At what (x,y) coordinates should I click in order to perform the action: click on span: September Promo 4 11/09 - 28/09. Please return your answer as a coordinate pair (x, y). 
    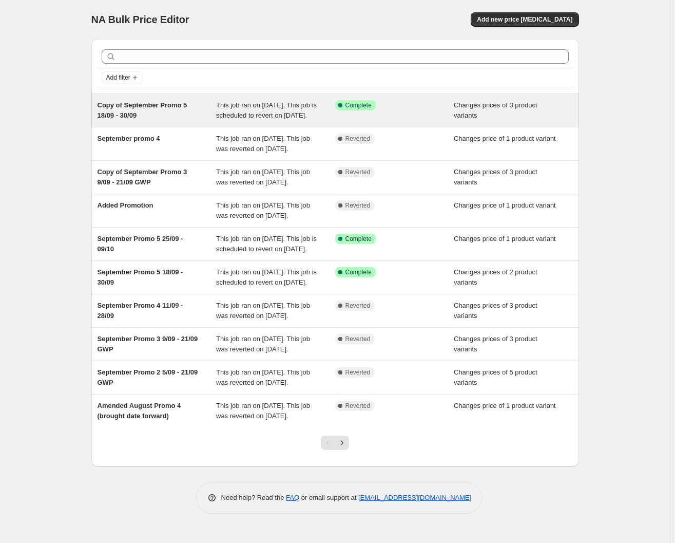
    Looking at the image, I should click on (140, 310).